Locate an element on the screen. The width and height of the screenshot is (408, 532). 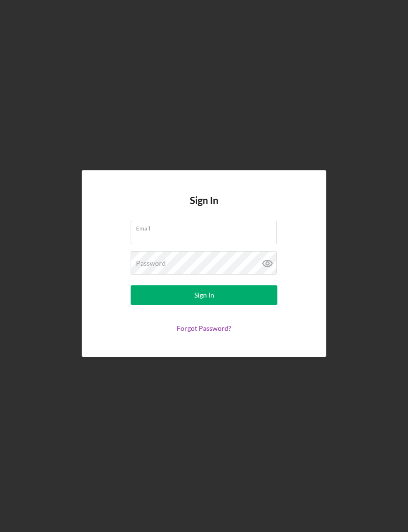
div: Sign In is located at coordinates (204, 295).